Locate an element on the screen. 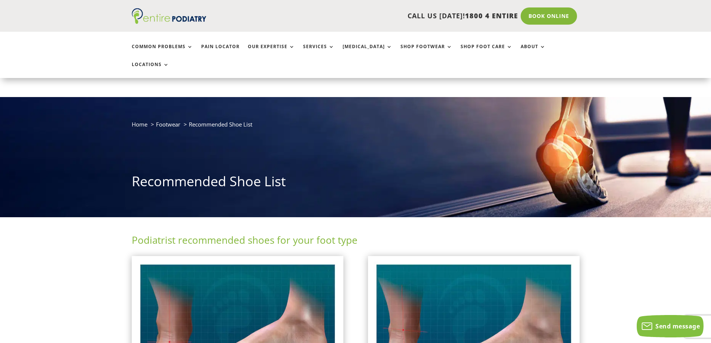 The height and width of the screenshot is (343, 711). a: Shop Foot Care is located at coordinates (486, 52).